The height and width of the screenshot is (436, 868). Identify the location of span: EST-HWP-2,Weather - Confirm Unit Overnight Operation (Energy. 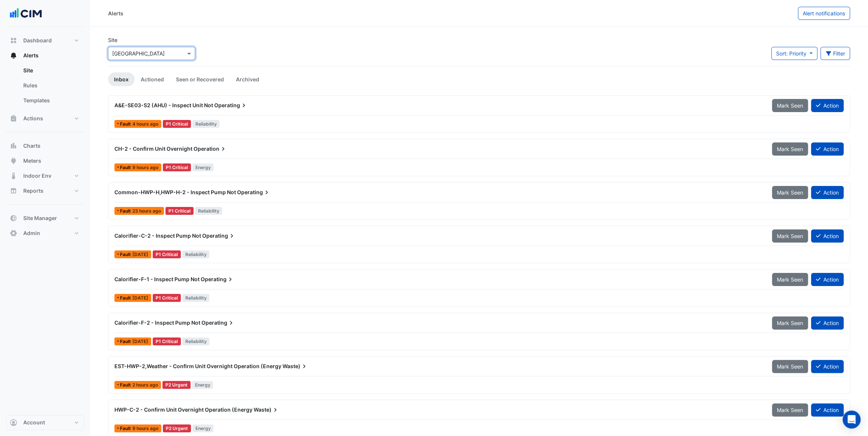
(198, 366).